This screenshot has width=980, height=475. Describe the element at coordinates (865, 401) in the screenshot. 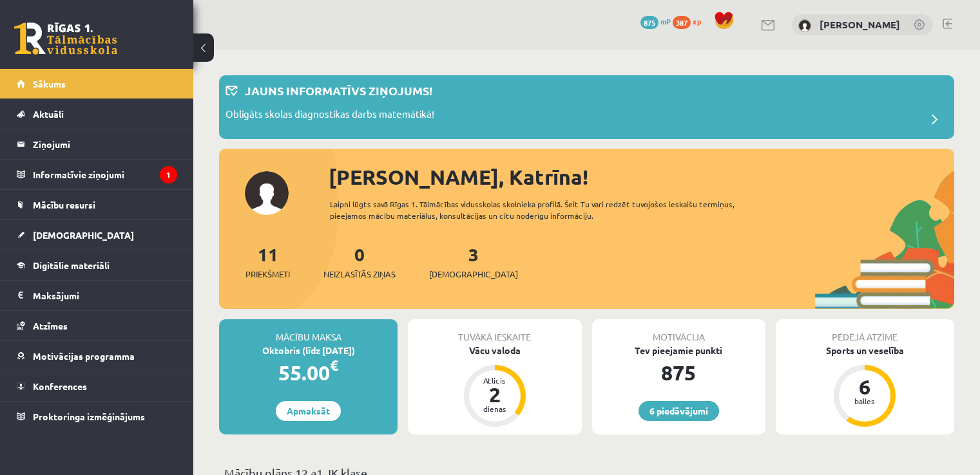

I see `div: balles` at that location.